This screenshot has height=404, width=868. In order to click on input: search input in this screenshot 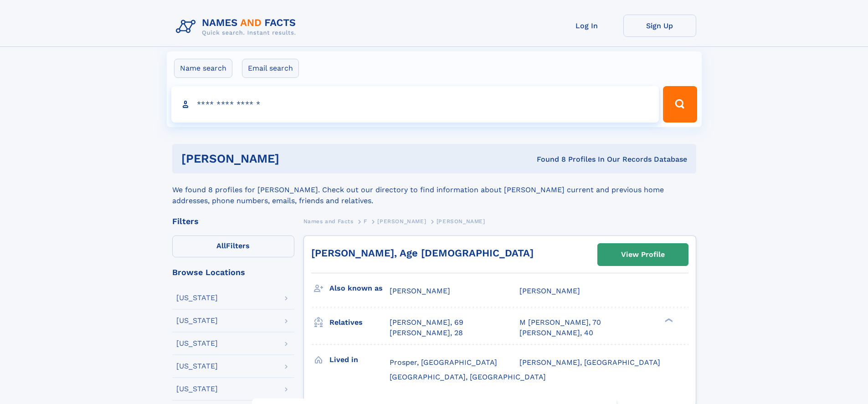, I will do `click(415, 104)`.